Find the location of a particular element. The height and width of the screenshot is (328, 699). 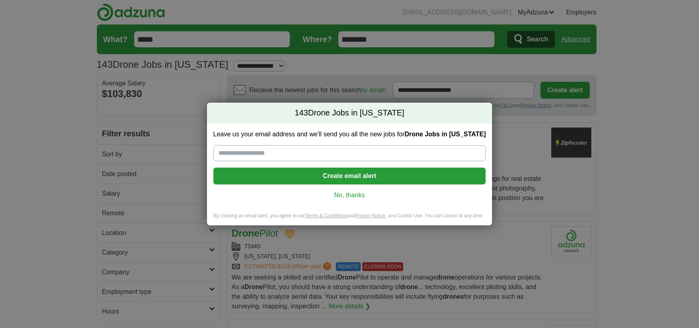

div: By creating an email alert, you agree to our and , and Cookie Use. You can cancel at any time. is located at coordinates (350, 219).